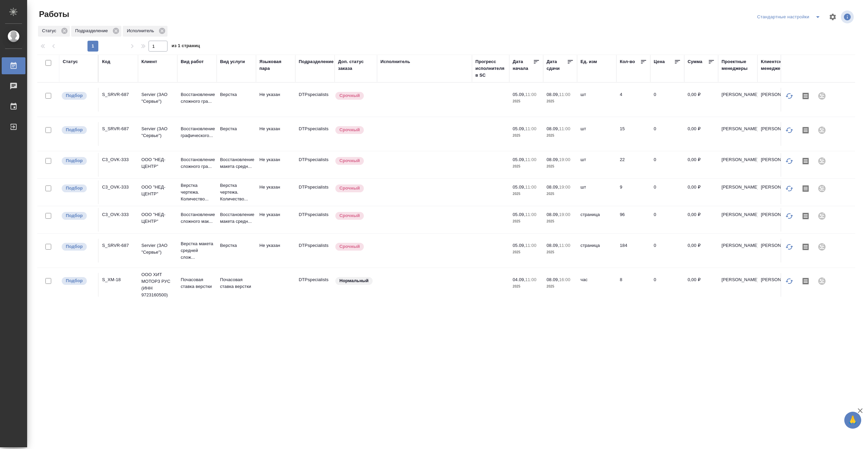 This screenshot has width=868, height=449. I want to click on p: ООО "НЕД-ЦЕНТР", so click(158, 163).